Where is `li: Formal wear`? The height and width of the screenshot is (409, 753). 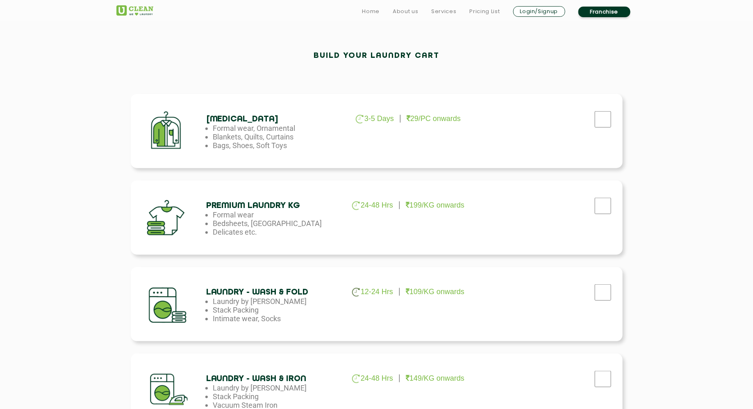 li: Formal wear is located at coordinates (279, 215).